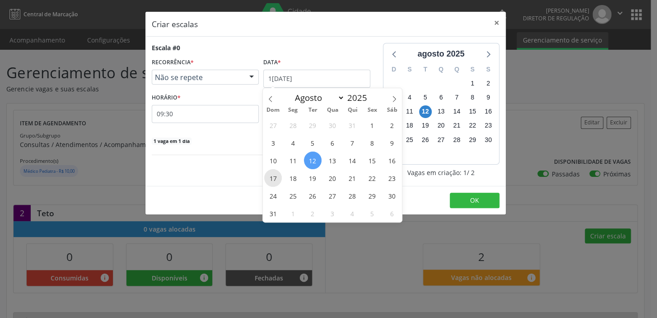 The image size is (657, 318). What do you see at coordinates (313, 125) in the screenshot?
I see `span: Julho 29, 2025` at bounding box center [313, 125].